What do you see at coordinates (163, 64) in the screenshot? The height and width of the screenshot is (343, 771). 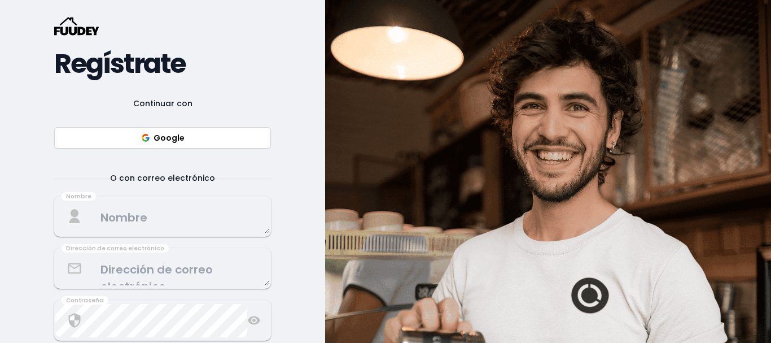 I see `h2: Regístrate` at bounding box center [163, 64].